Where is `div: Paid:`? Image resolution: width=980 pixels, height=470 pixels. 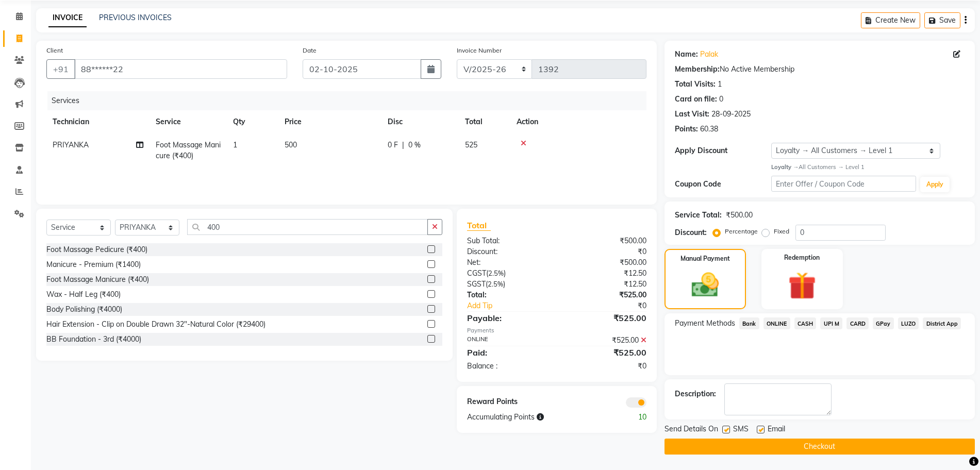 div: Paid: is located at coordinates (508, 353).